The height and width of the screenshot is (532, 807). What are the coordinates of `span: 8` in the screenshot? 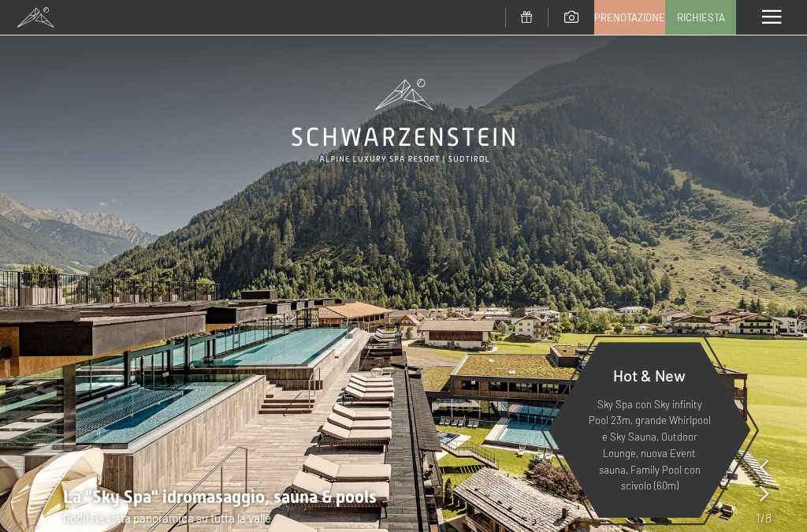 It's located at (769, 518).